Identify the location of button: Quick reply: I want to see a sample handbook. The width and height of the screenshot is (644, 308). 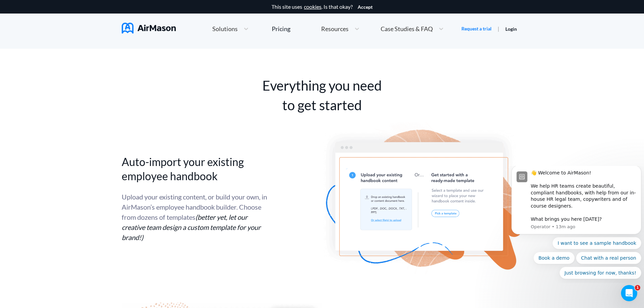
(88, 77).